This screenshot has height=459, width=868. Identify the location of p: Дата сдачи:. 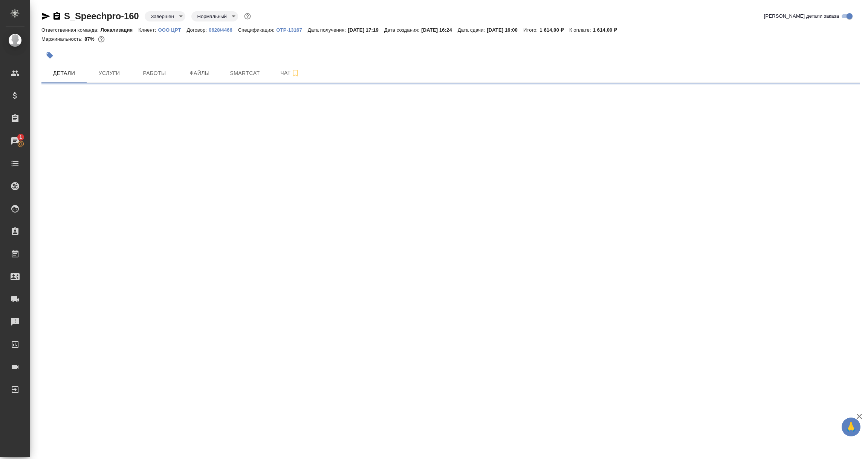
(472, 30).